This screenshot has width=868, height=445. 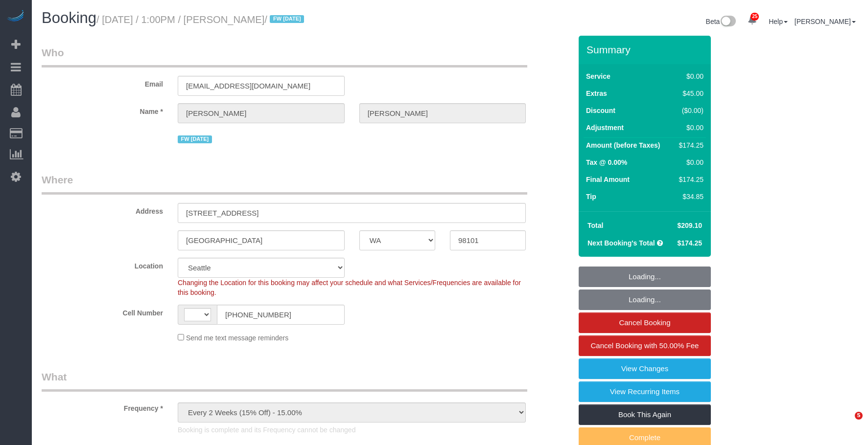 What do you see at coordinates (16, 17) in the screenshot?
I see `a: Automaid Logo` at bounding box center [16, 17].